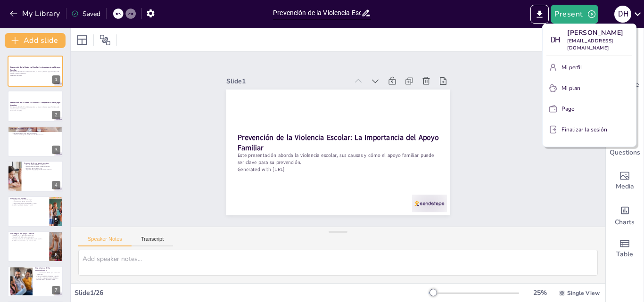 This screenshot has width=644, height=302. I want to click on font: Mi perfil, so click(572, 68).